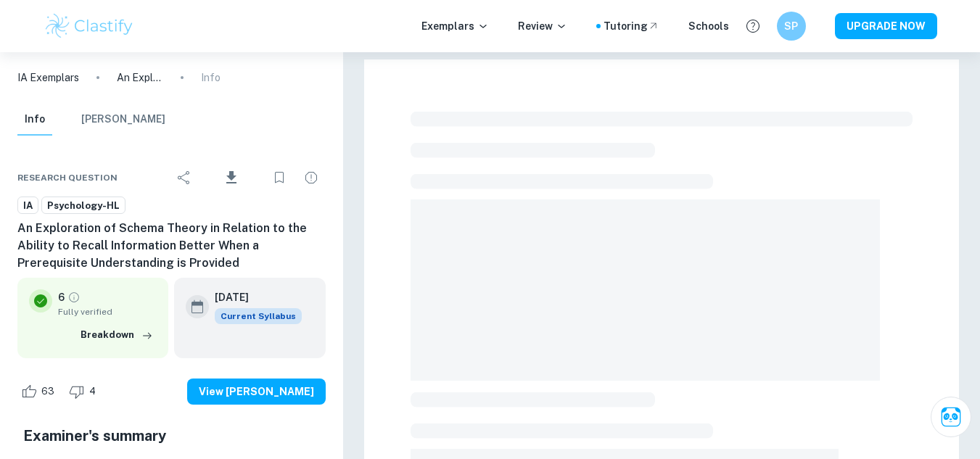  I want to click on a: Tutoring, so click(631, 26).